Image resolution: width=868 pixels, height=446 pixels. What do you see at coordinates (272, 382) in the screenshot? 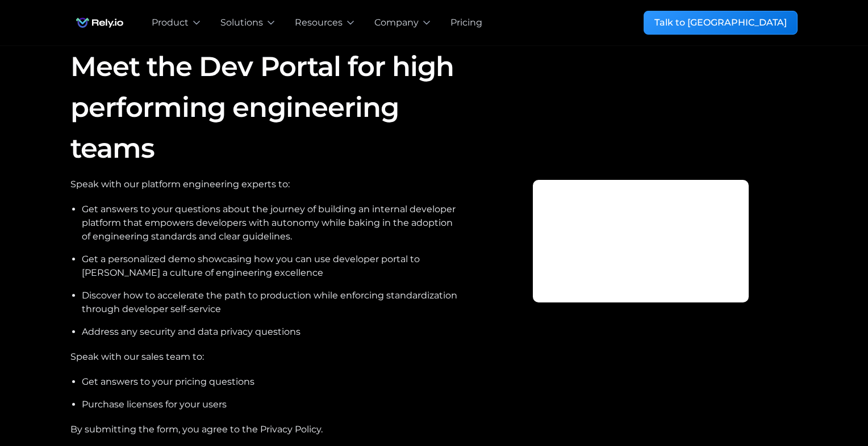
I see `li: Get answers to your pricing questions` at bounding box center [272, 382].